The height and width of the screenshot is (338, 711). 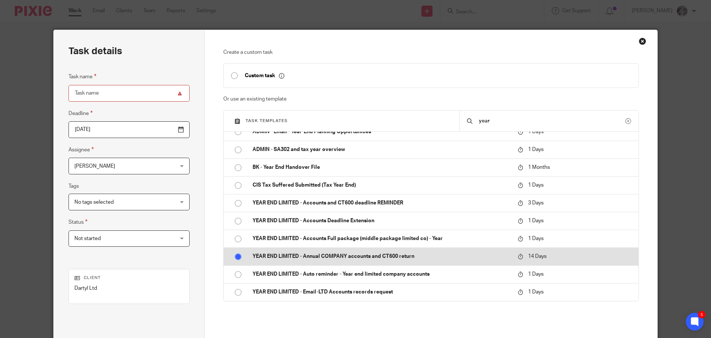 What do you see at coordinates (431, 99) in the screenshot?
I see `p: Or use an existing template` at bounding box center [431, 99].